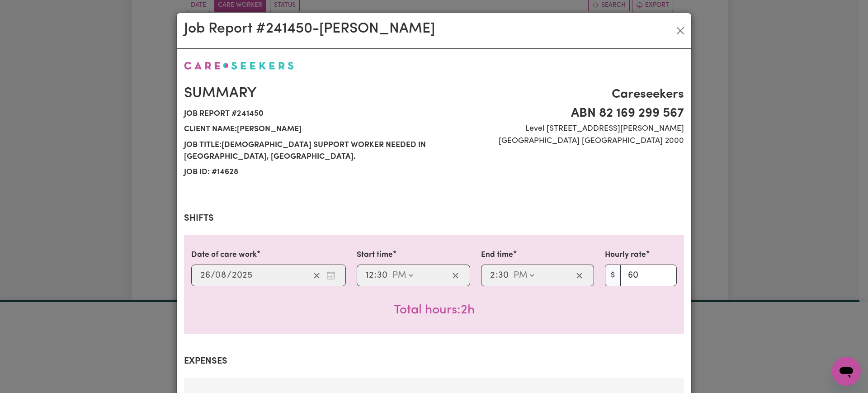 The height and width of the screenshot is (393, 868). What do you see at coordinates (434, 218) in the screenshot?
I see `h2: Shifts` at bounding box center [434, 218].